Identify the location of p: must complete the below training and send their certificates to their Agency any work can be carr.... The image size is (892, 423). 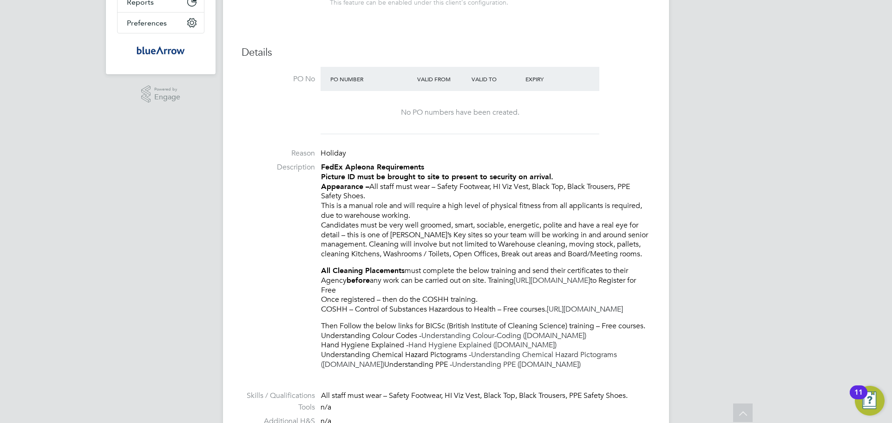
(486, 290).